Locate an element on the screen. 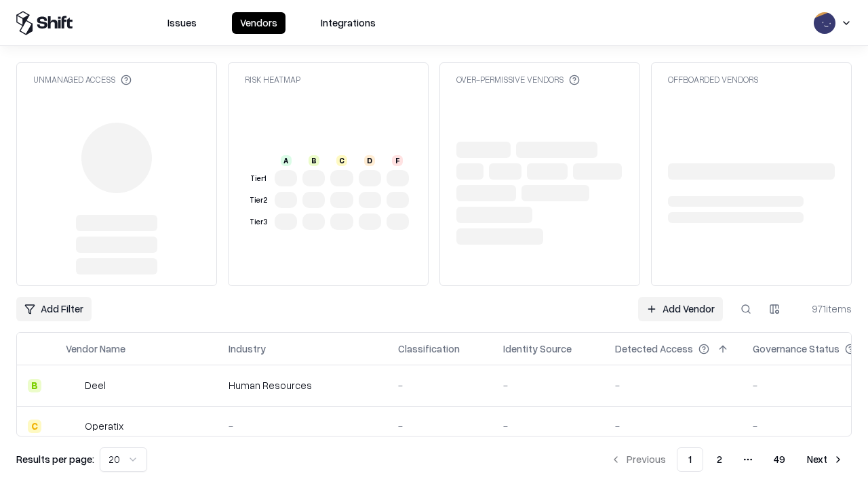 This screenshot has height=488, width=868. div: Tier 1 is located at coordinates (258, 178).